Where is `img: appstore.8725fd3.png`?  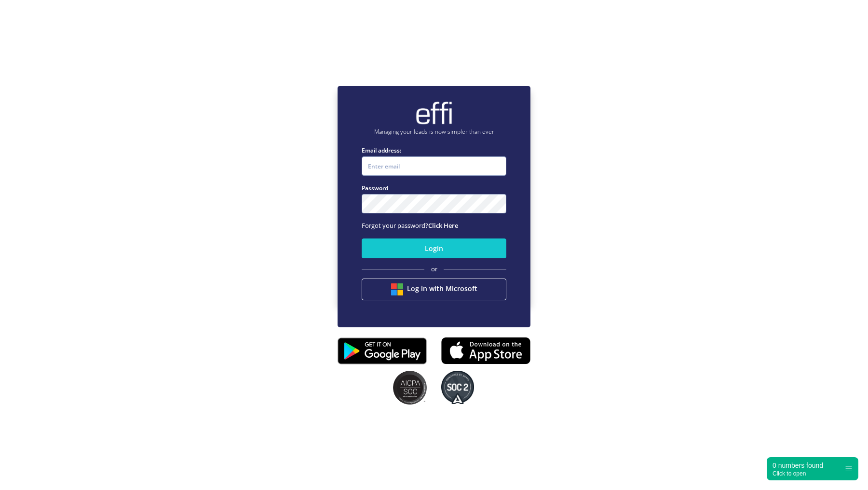
img: appstore.8725fd3.png is located at coordinates (485, 350).